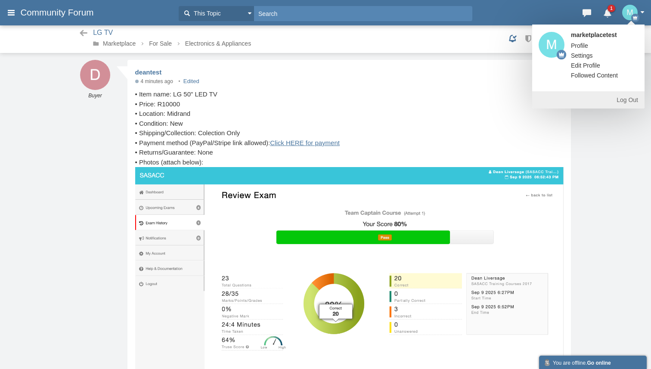  What do you see at coordinates (593, 362) in the screenshot?
I see `div: You are offline.` at bounding box center [593, 362].